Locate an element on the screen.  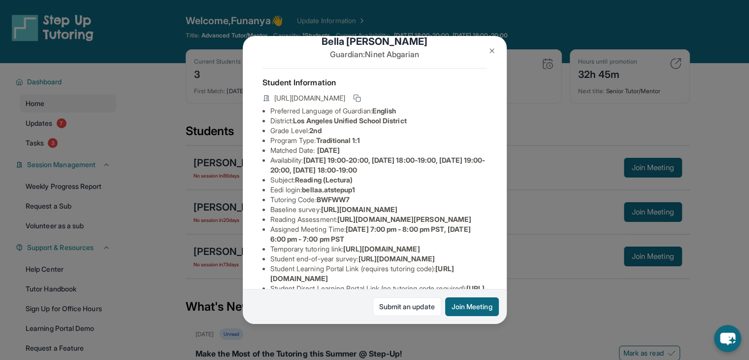
li: Preferred Language of Guardian: is located at coordinates (379, 111).